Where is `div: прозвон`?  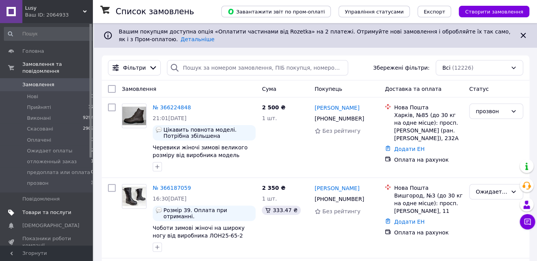 div: прозвон is located at coordinates (491, 111).